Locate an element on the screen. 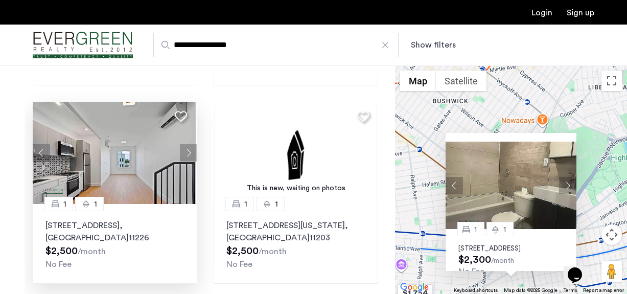 This screenshot has height=294, width=627. img: 2.gif is located at coordinates (296, 153).